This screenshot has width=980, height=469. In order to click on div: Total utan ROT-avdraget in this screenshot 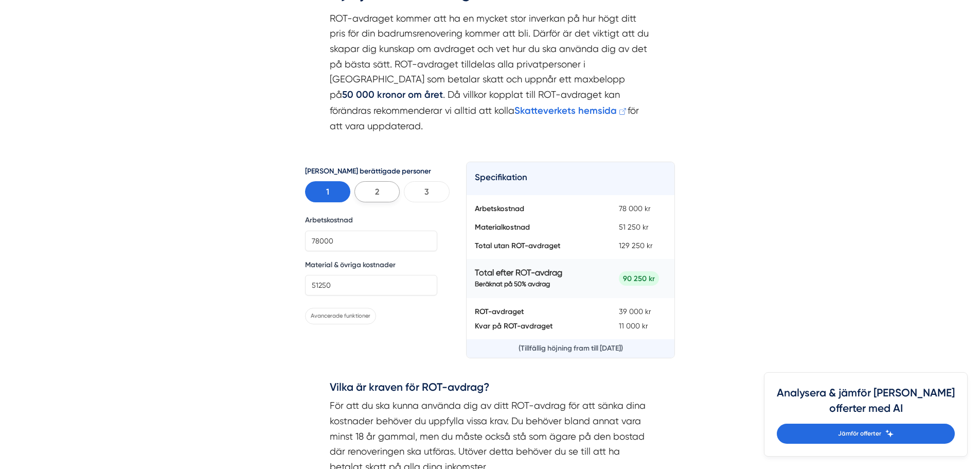, I will do `click(535, 246)`.